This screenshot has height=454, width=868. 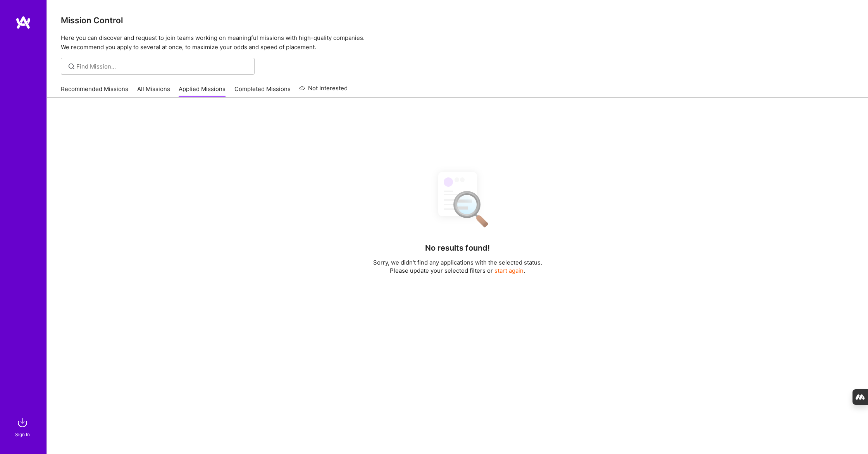 What do you see at coordinates (457, 270) in the screenshot?
I see `p: Please update your selected filters or .` at bounding box center [457, 270].